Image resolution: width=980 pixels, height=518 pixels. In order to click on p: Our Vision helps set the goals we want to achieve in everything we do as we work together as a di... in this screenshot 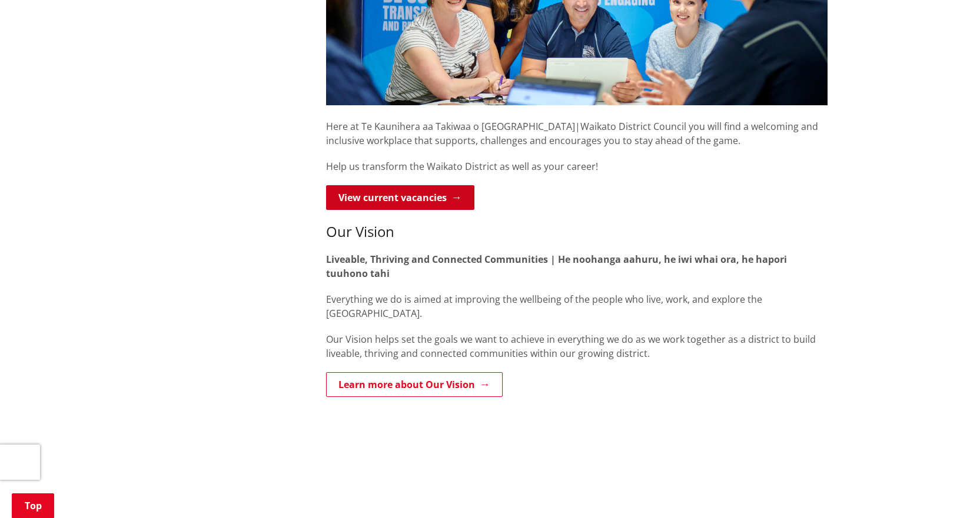, I will do `click(577, 346)`.